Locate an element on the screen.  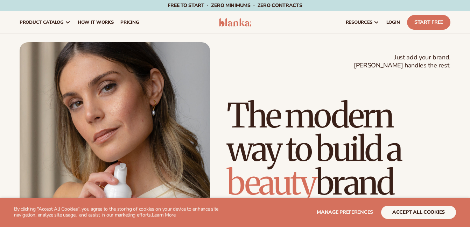
span: pricing is located at coordinates (129, 22).